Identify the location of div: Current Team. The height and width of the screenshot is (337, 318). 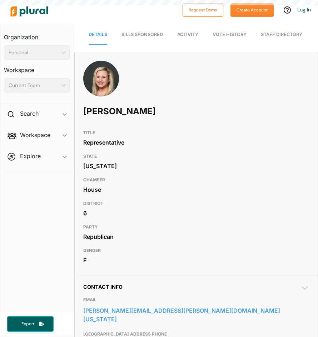
(34, 85).